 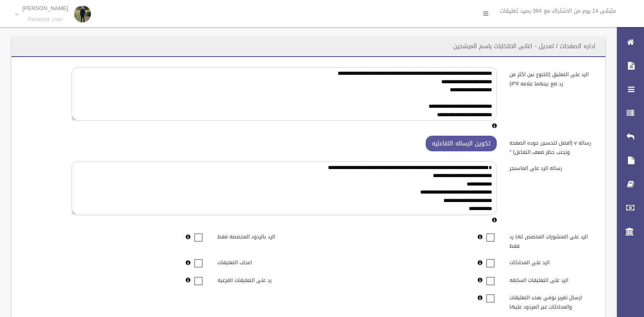 I want to click on label: رد على التعليقات الفرعيه, so click(x=260, y=279).